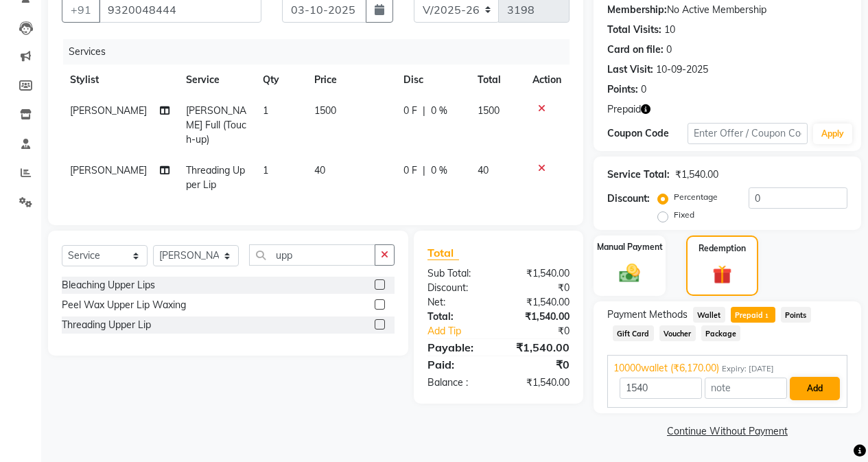  Describe the element at coordinates (457, 302) in the screenshot. I see `div: Net:` at that location.